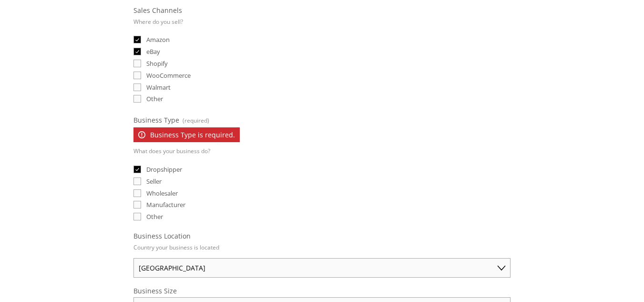 The width and height of the screenshot is (644, 302). I want to click on input: Amazon, so click(137, 39).